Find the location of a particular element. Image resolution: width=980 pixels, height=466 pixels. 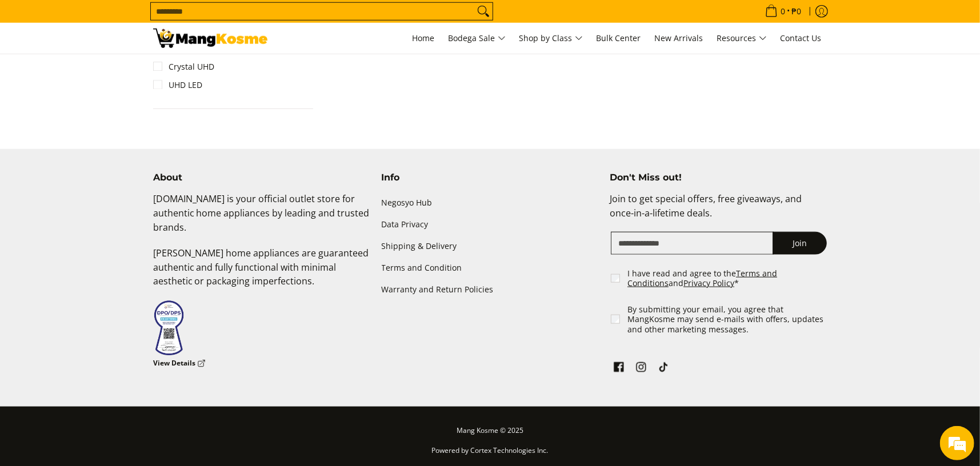

a: New Arrivals is located at coordinates (679, 38).